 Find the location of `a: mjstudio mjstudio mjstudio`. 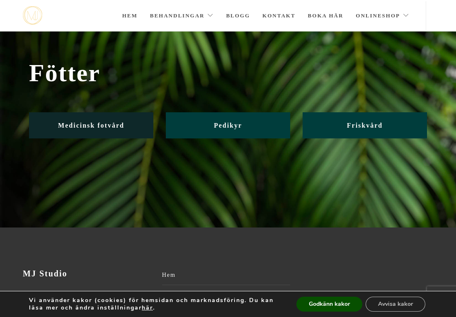

a: mjstudio mjstudio mjstudio is located at coordinates (32, 15).